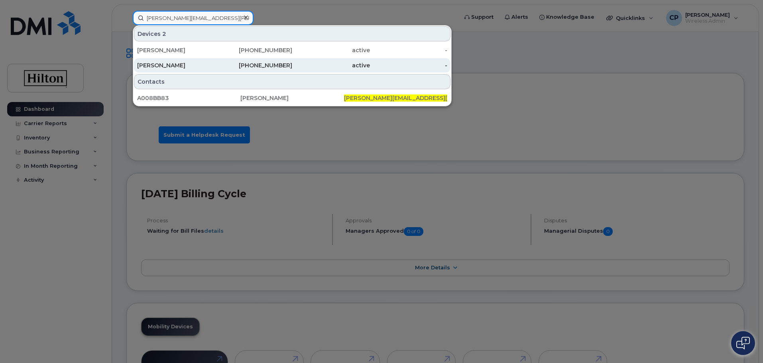 The width and height of the screenshot is (763, 363). I want to click on div: Devices, so click(292, 34).